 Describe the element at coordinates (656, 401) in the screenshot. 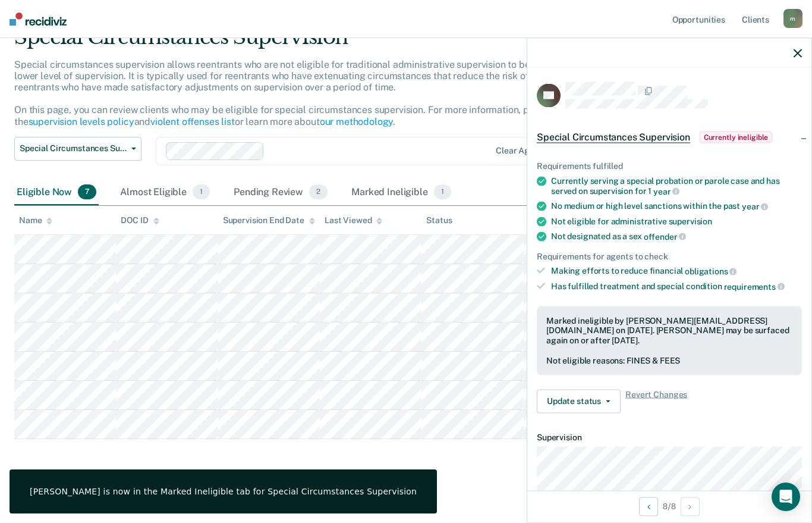

I see `span: Revert Changes` at that location.